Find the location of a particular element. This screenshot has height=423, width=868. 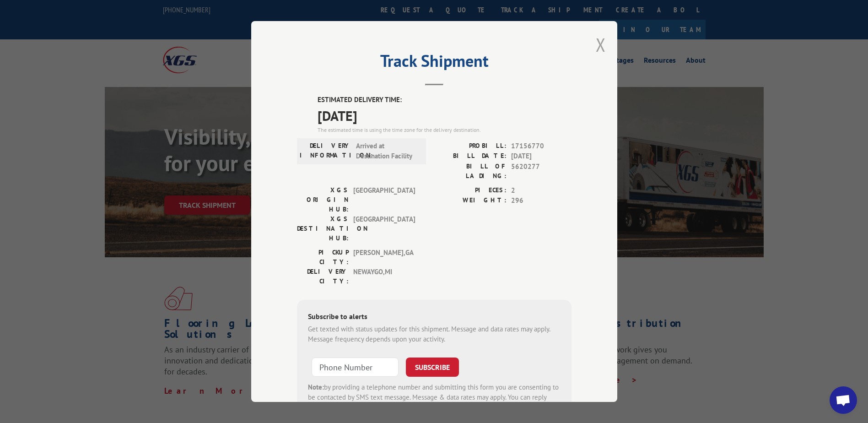

label: PIECES: is located at coordinates (471, 190).